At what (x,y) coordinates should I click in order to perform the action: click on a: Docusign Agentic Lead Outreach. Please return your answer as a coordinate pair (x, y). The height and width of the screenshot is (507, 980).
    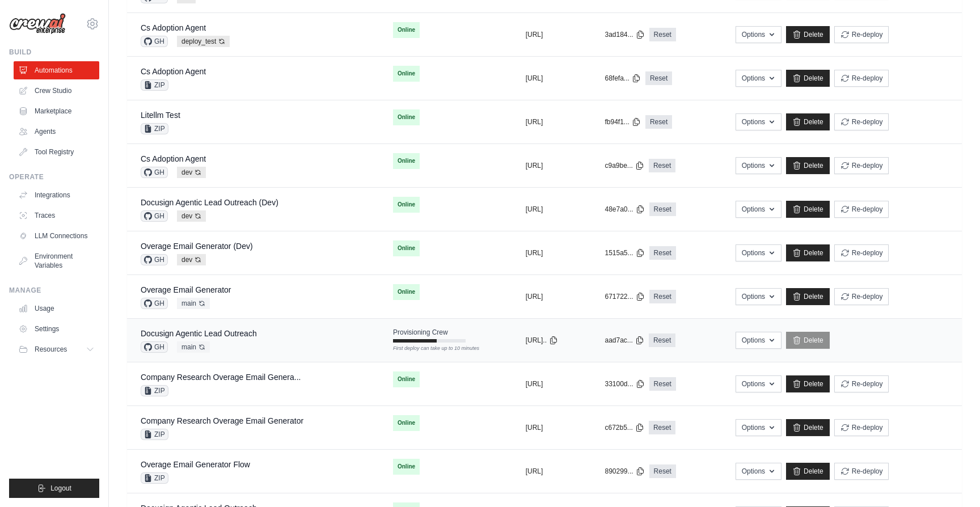
    Looking at the image, I should click on (199, 333).